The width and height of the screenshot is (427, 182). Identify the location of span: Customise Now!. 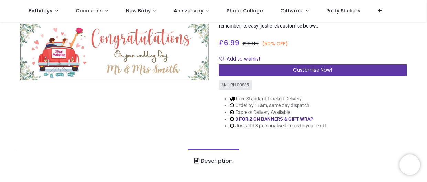
(312, 70).